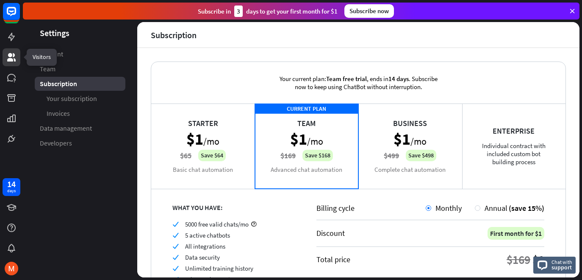  I want to click on div: Total price, so click(333, 259).